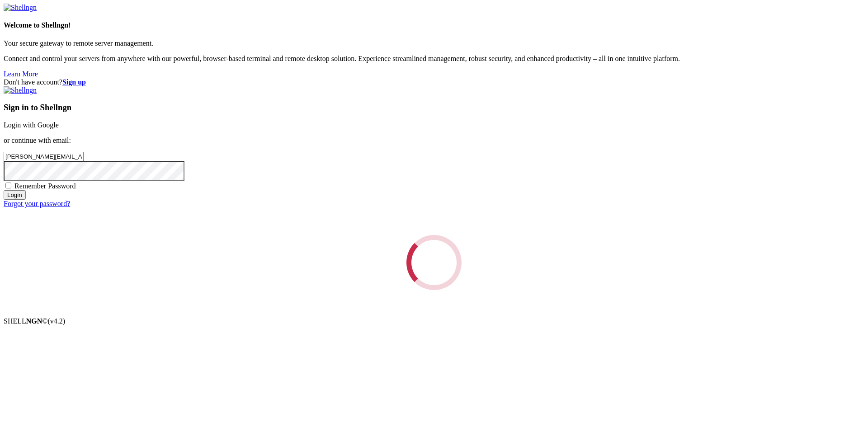 This screenshot has width=868, height=427. What do you see at coordinates (434, 82) in the screenshot?
I see `div: Don't have account?` at bounding box center [434, 82].